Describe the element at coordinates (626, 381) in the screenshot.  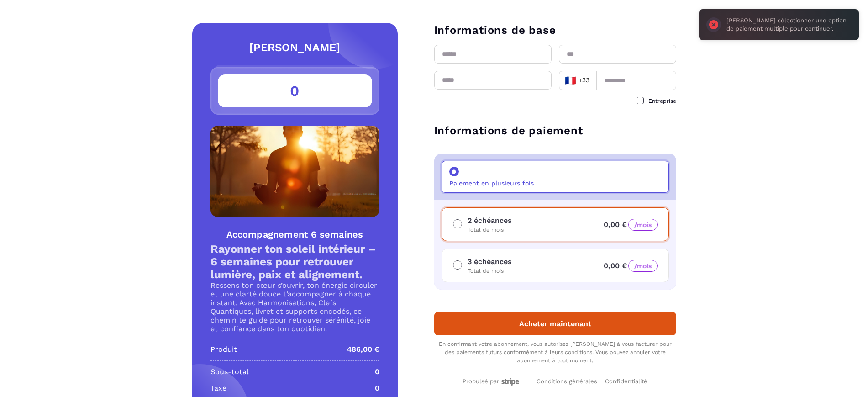
I see `span: Confidentialité` at that location.